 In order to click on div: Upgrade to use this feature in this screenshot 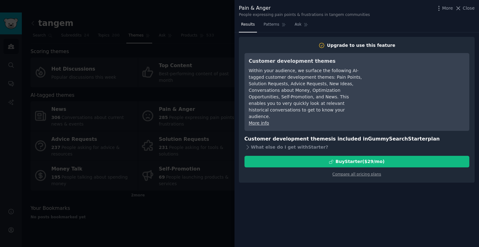, I will do `click(361, 45)`.